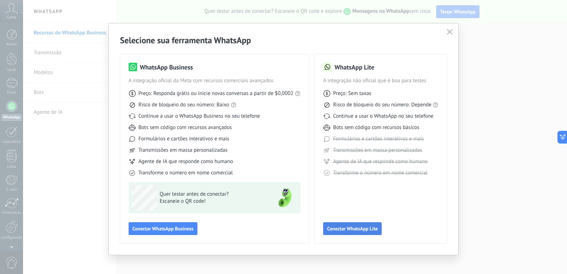 Image resolution: width=567 pixels, height=274 pixels. I want to click on span: Risco de bloqueio do seu número: Depende, so click(383, 105).